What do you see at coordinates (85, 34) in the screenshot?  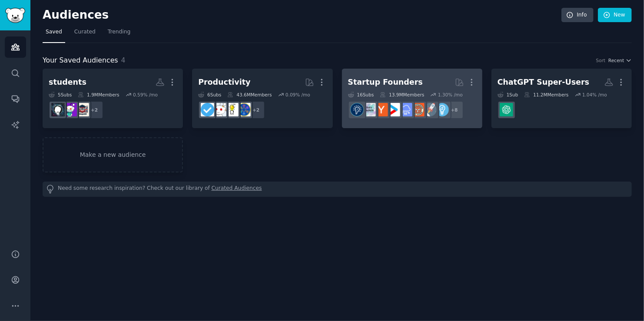 I see `a: Curated` at bounding box center [85, 34].